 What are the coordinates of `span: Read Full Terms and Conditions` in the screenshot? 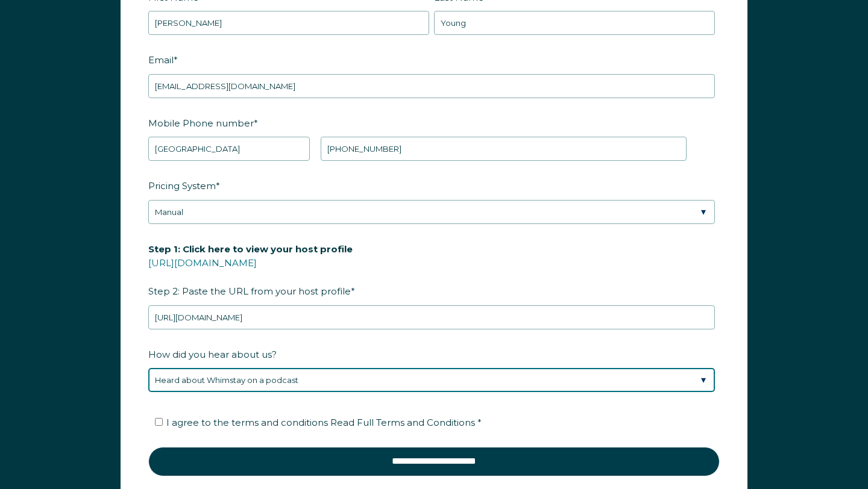 It's located at (403, 423).